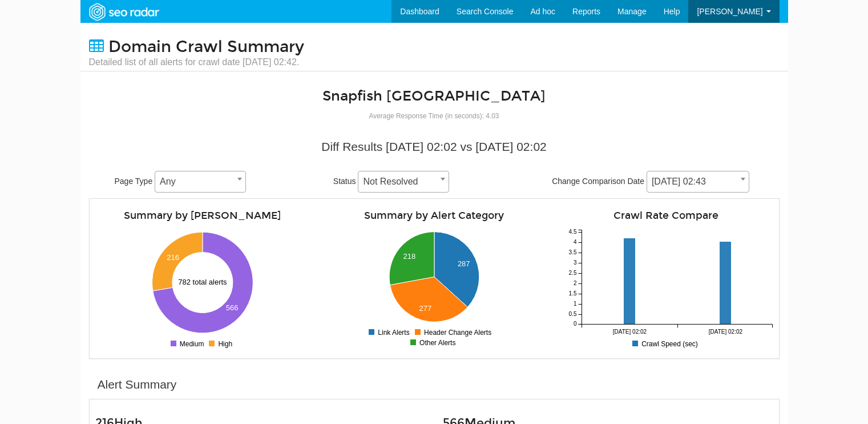 The height and width of the screenshot is (424, 868). What do you see at coordinates (435, 216) in the screenshot?
I see `h4: Summary by Alert Category` at bounding box center [435, 216].